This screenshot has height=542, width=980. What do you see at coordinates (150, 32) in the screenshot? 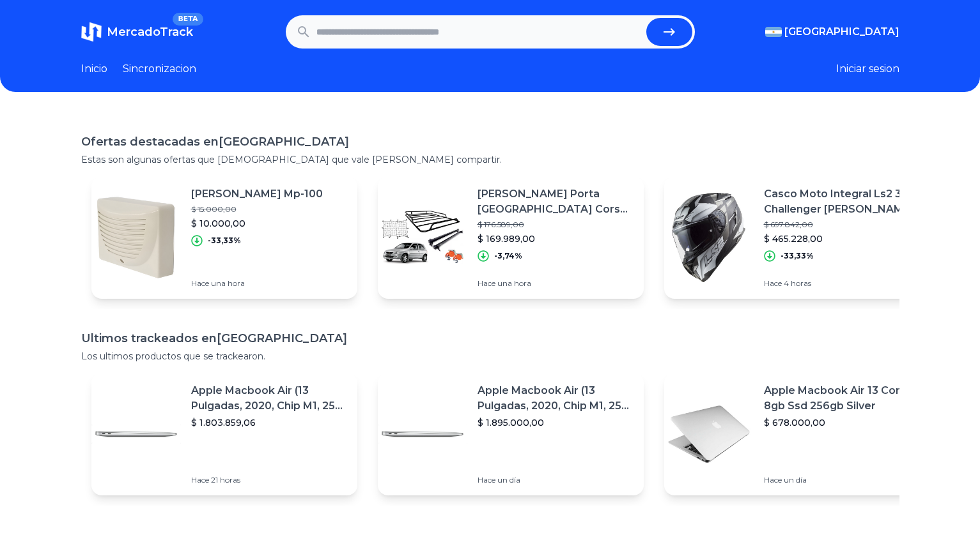
I see `span: MercadoTrack` at bounding box center [150, 32].